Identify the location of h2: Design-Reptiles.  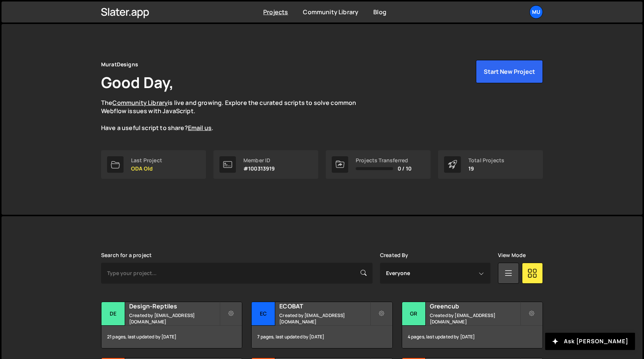
(174, 306).